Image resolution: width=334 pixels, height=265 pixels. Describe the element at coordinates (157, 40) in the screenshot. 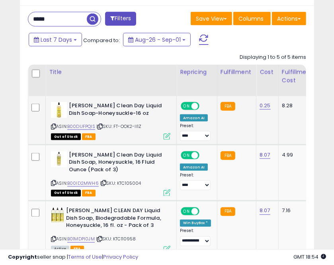

I see `span: Aug-26 - Sep-01` at that location.